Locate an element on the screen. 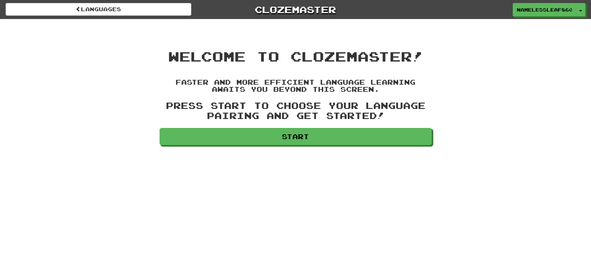  a: Clozemaster is located at coordinates (295, 9).